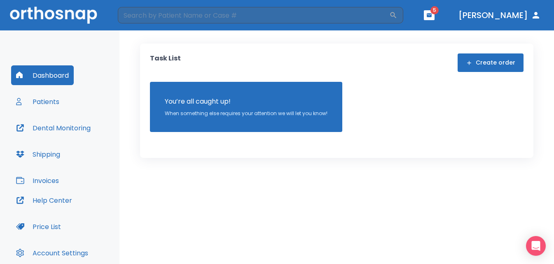 The image size is (554, 264). What do you see at coordinates (37, 181) in the screenshot?
I see `button: Invoices` at bounding box center [37, 181].